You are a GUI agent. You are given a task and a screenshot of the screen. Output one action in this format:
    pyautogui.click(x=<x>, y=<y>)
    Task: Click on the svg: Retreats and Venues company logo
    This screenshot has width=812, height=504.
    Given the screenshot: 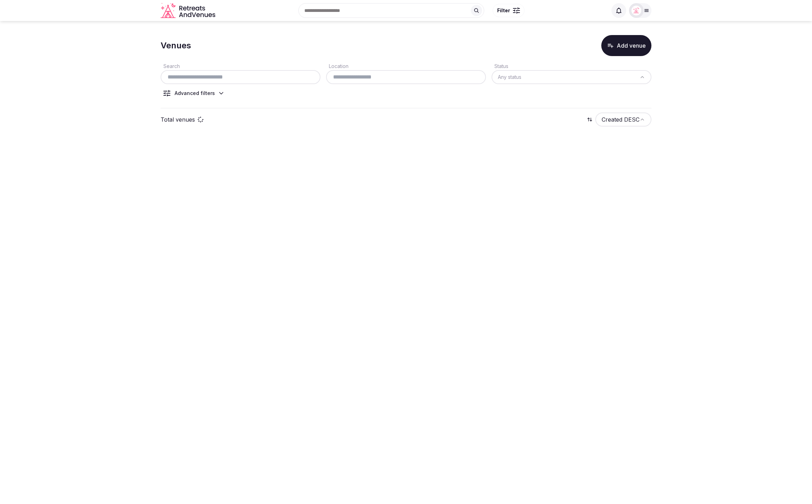 What is the action you would take?
    pyautogui.click(x=188, y=10)
    